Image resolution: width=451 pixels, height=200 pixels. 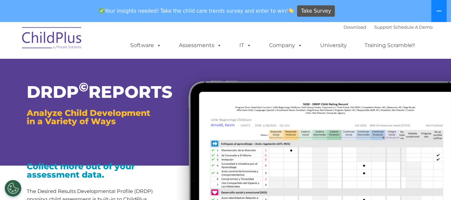 What do you see at coordinates (94, 171) in the screenshot?
I see `h3: Collect more out of your assessment data.` at bounding box center [94, 171].